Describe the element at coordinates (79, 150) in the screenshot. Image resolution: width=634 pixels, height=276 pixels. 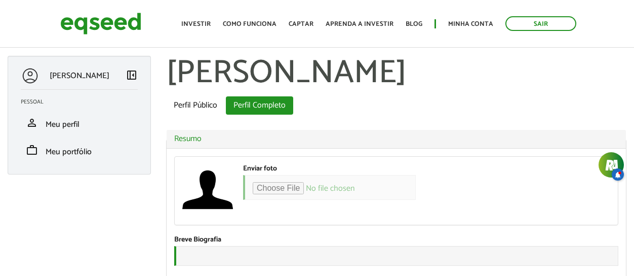
I see `a: workMeu portfólio` at that location.